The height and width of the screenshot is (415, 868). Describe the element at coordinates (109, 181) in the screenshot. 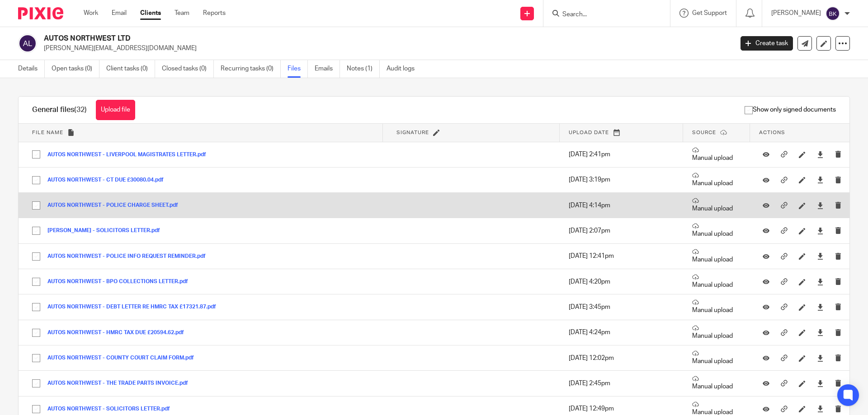

I see `button: AUTOS NORTHWEST - CT DUE £30080.04.pdf` at that location.